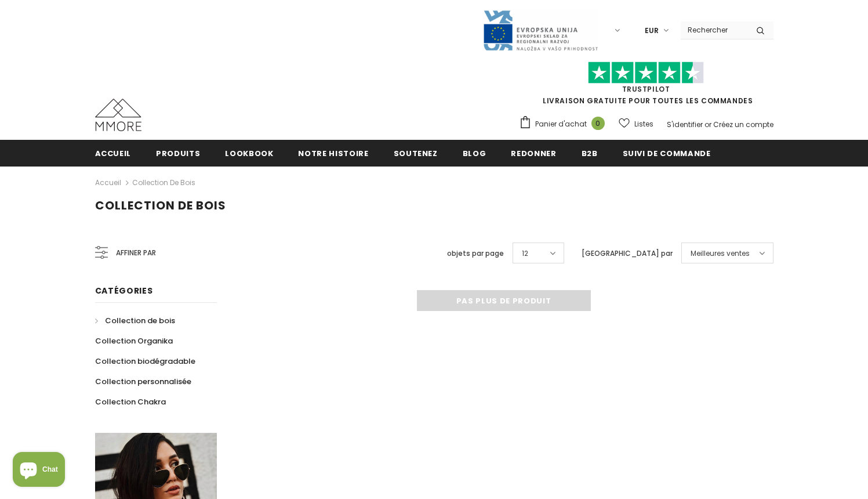 The image size is (868, 499). I want to click on span: Collection Organika, so click(134, 340).